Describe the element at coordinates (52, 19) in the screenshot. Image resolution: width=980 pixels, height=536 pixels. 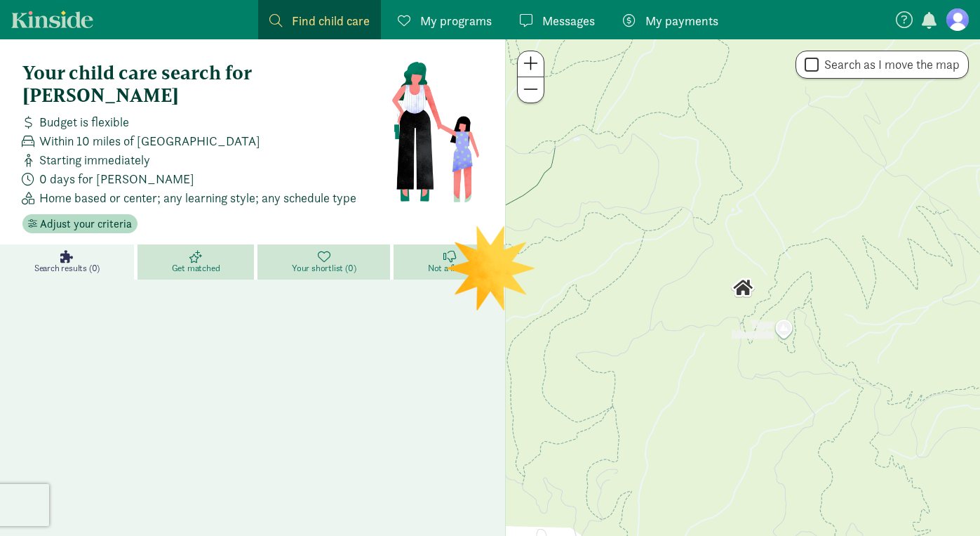
I see `a: Kinside` at that location.